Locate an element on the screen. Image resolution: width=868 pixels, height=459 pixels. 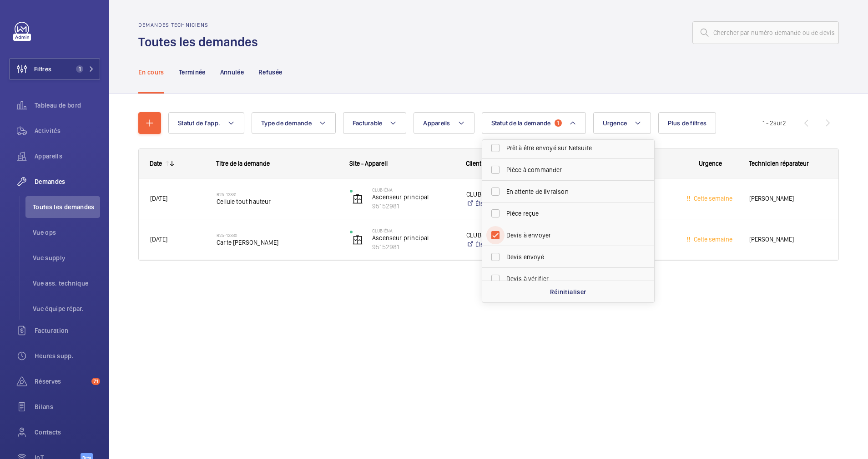
span: Statut de l'app. is located at coordinates (198, 123).